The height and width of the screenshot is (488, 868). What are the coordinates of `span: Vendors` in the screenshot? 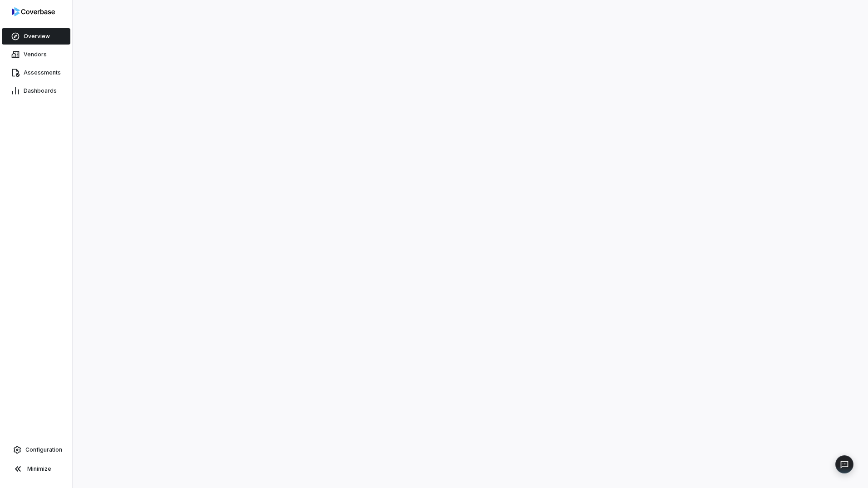 It's located at (35, 54).